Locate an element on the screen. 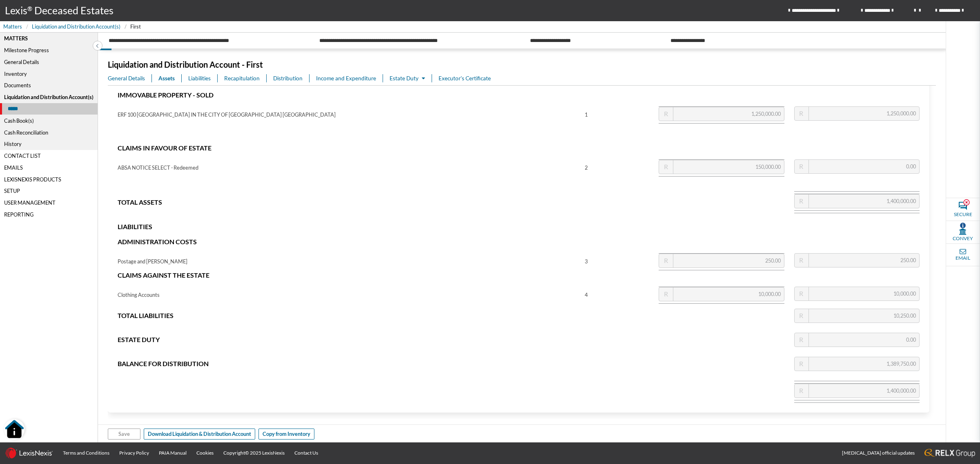 This screenshot has width=980, height=464. span: Download Liquidation & Distribution Account is located at coordinates (200, 434).